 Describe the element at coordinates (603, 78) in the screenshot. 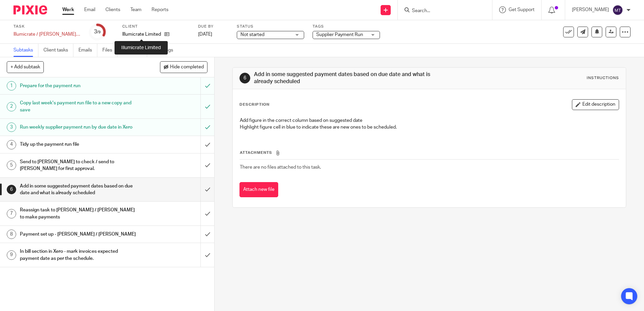

I see `div: Instructions` at that location.